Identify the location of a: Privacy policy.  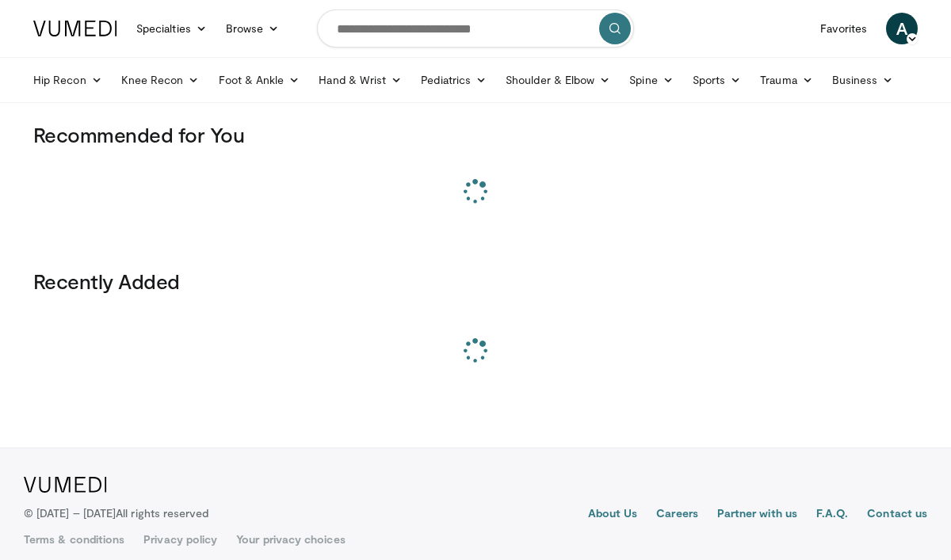
(180, 539).